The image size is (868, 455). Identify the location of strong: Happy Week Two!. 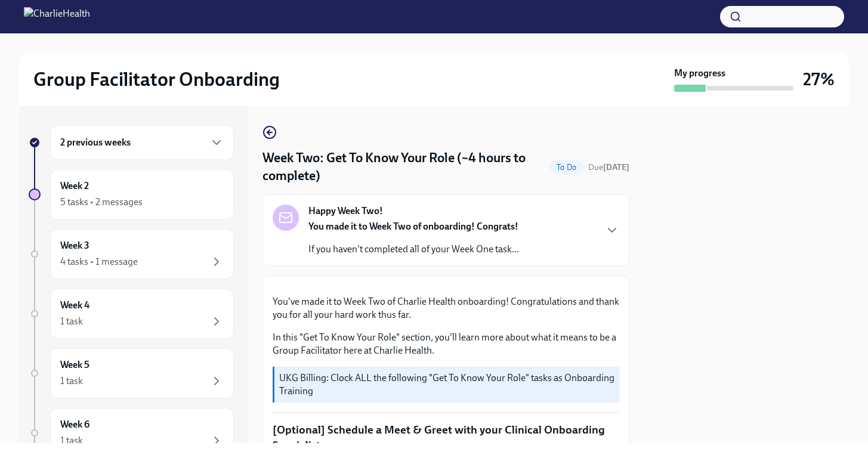
(345, 211).